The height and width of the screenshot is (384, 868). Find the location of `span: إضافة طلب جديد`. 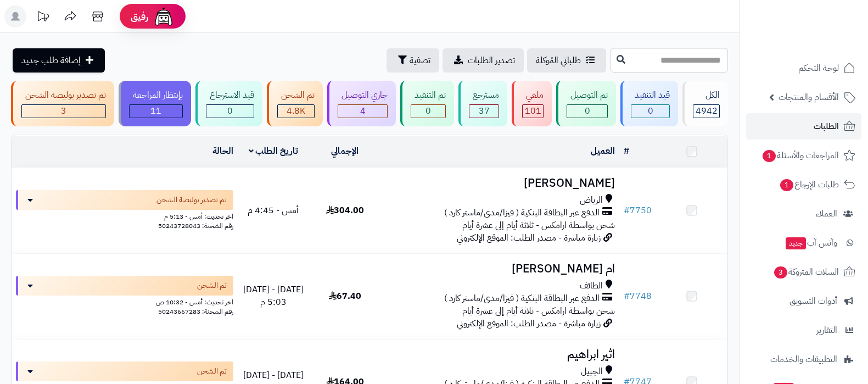

span: إضافة طلب جديد is located at coordinates (51, 60).